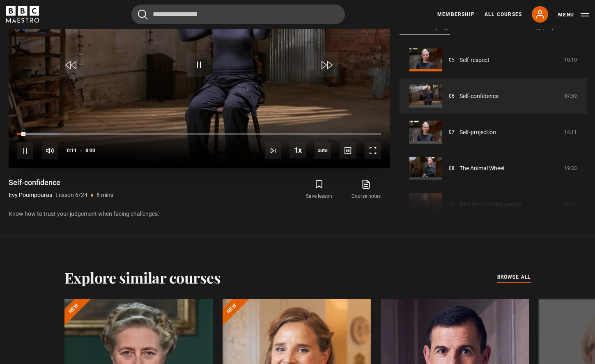  Describe the element at coordinates (319, 190) in the screenshot. I see `button: Save lesson` at that location.